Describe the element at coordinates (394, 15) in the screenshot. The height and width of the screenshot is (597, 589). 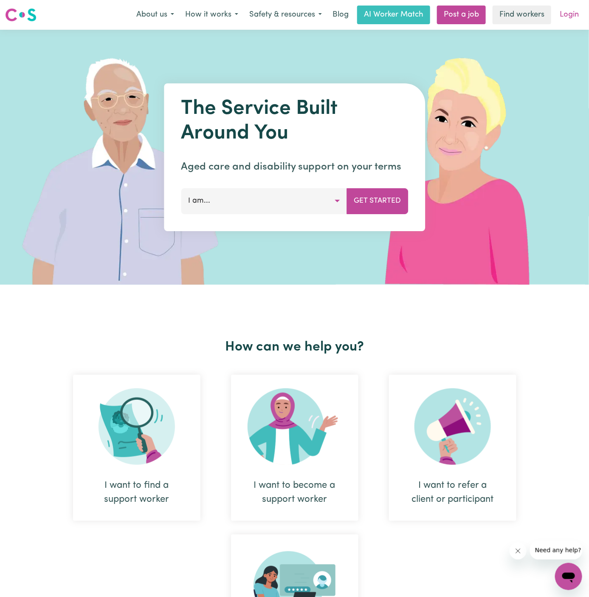
I see `a: AI Worker Match` at that location.